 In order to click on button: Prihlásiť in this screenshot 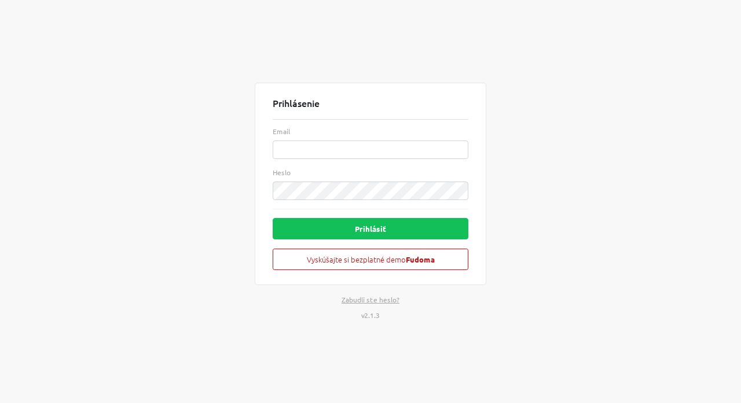, I will do `click(370, 229)`.